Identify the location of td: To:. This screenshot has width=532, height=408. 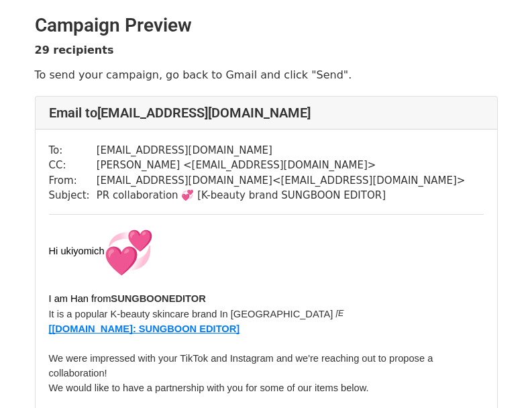
(73, 150).